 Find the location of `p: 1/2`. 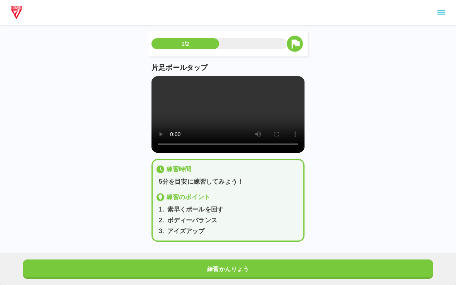

p: 1/2 is located at coordinates (185, 44).